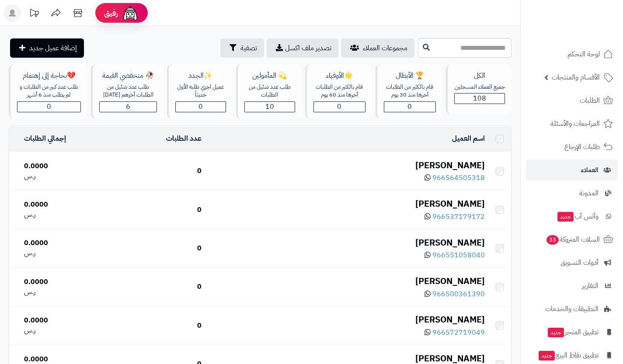 This screenshot has width=623, height=364. Describe the element at coordinates (409, 76) in the screenshot. I see `div: 🏆 الأبطال` at that location.